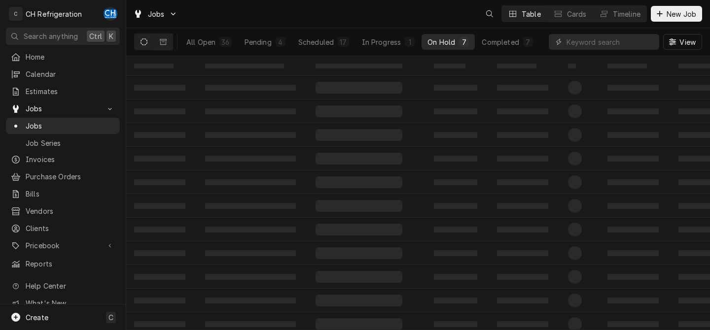 Image resolution: width=710 pixels, height=330 pixels. I want to click on a: Go to Jobs, so click(155, 14).